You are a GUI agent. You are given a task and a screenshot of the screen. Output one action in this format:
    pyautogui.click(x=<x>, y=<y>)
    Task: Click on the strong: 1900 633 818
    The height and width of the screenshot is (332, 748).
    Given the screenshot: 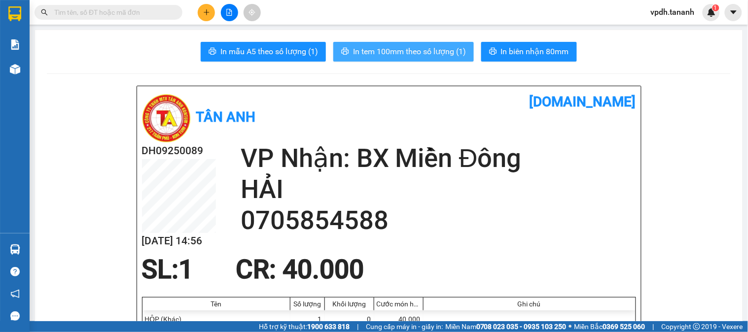 What is the action you would take?
    pyautogui.click(x=328, y=327)
    